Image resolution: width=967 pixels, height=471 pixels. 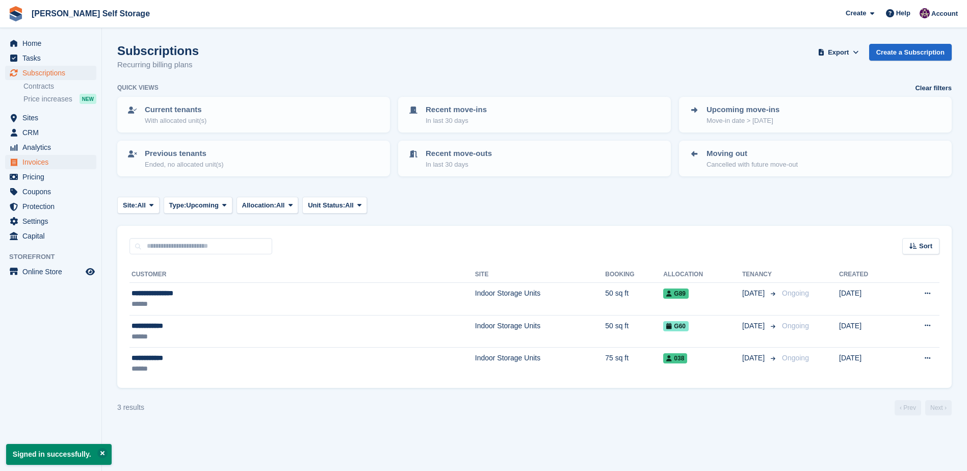 What do you see at coordinates (88, 99) in the screenshot?
I see `div: NEW` at bounding box center [88, 99].